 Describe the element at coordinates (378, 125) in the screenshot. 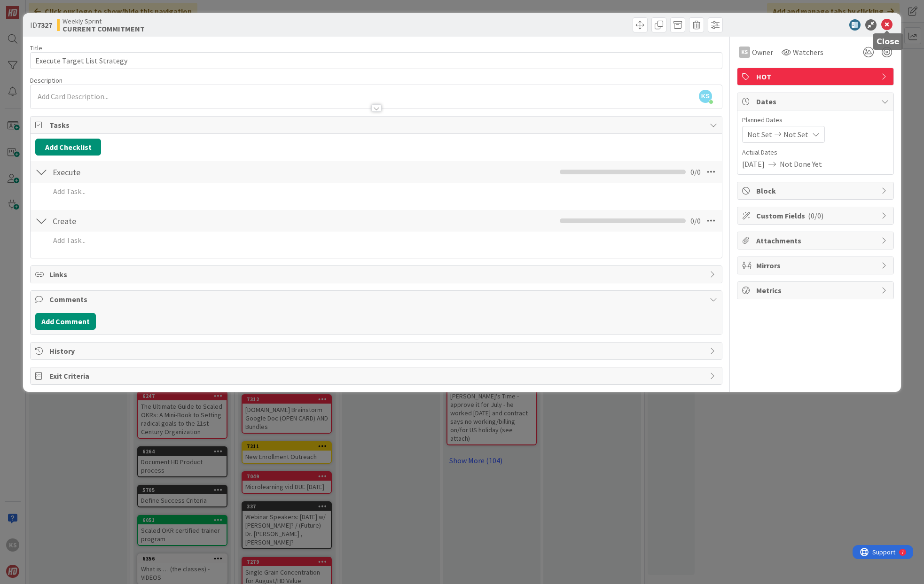

I see `span: Tasks` at that location.